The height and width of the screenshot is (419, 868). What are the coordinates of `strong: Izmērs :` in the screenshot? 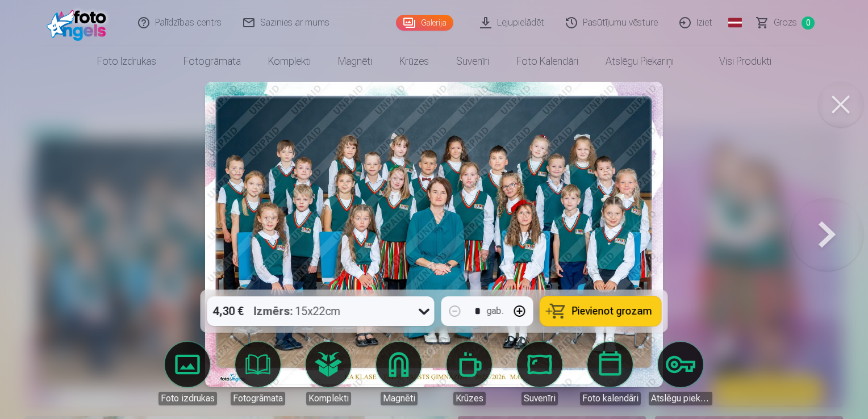 It's located at (273, 311).